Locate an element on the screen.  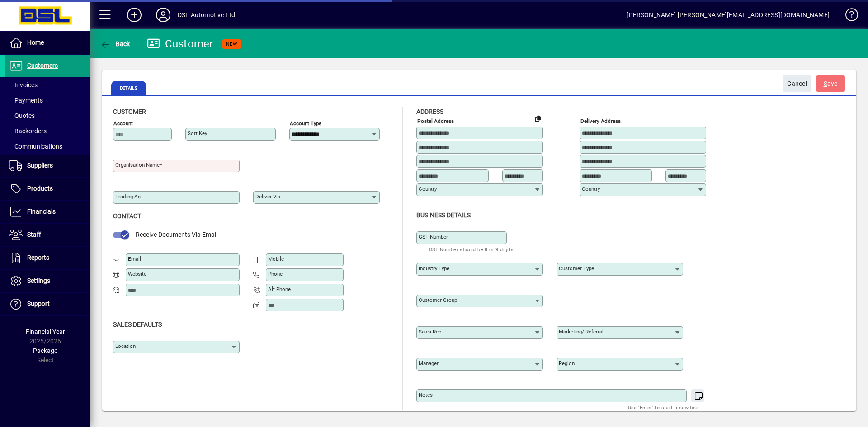
button: Add is located at coordinates (134, 15).